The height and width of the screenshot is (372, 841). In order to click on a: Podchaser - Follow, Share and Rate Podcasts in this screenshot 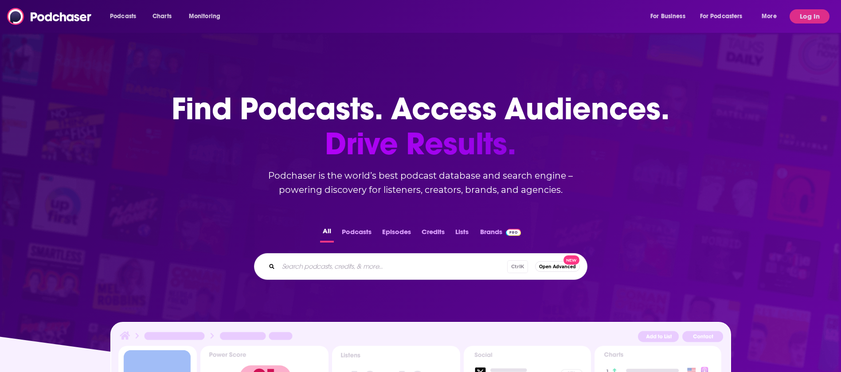, I will do `click(50, 16)`.